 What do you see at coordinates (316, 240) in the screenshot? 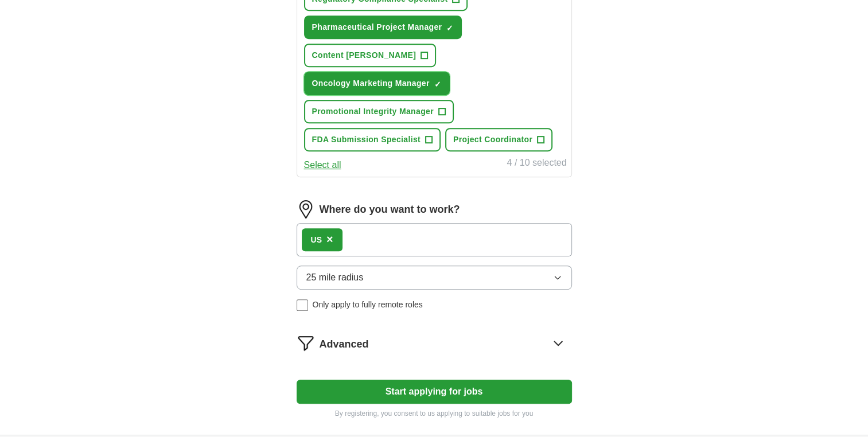
I see `div: US` at bounding box center [316, 240].